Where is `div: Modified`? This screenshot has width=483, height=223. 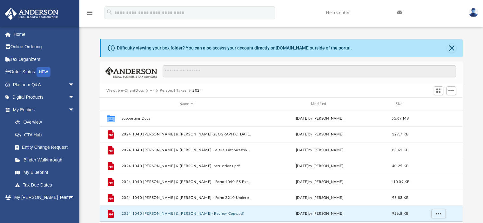
div: Modified is located at coordinates (319, 104).